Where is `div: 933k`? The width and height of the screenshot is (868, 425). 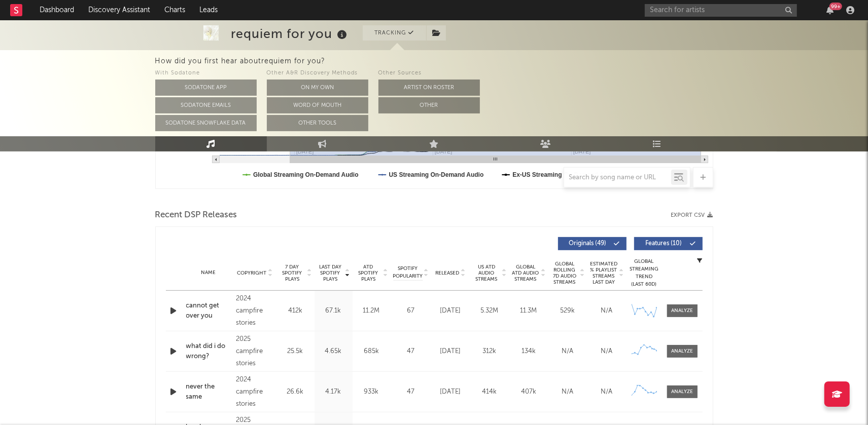 div: 933k is located at coordinates (371, 392).